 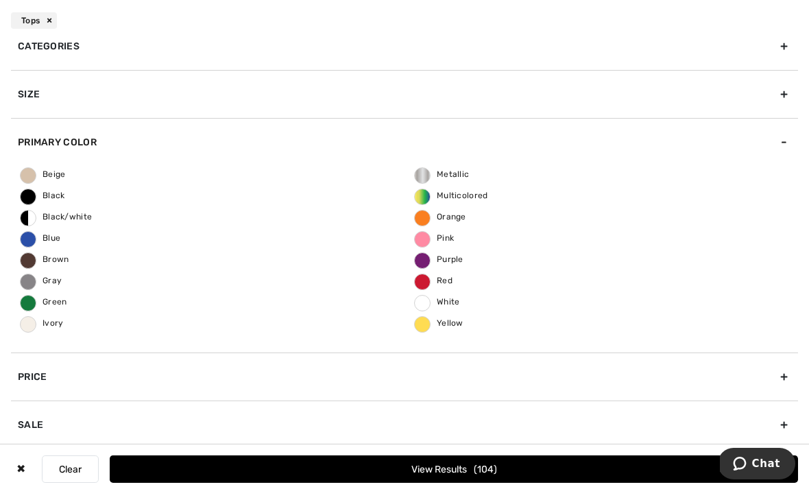 I want to click on div: Primary Color, so click(x=404, y=142).